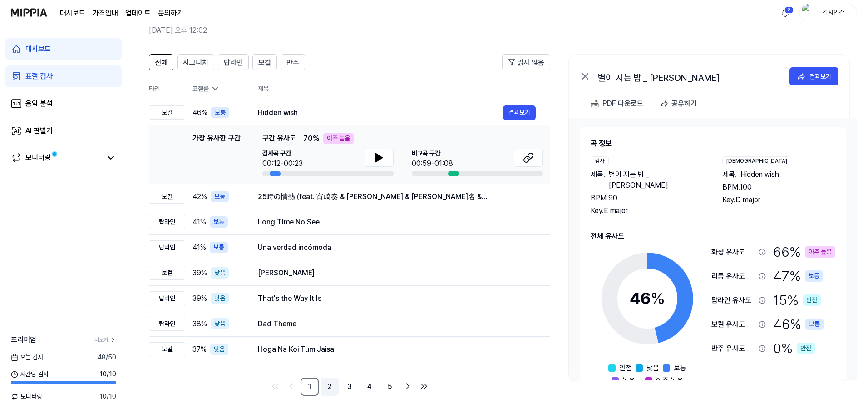 Image resolution: width=868 pixels, height=414 pixels. What do you see at coordinates (234, 62) in the screenshot?
I see `button: 탑라인` at bounding box center [234, 62].